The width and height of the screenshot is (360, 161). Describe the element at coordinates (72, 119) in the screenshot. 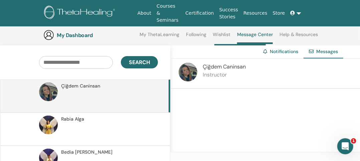

I see `span: Rabia Alga` at that location.